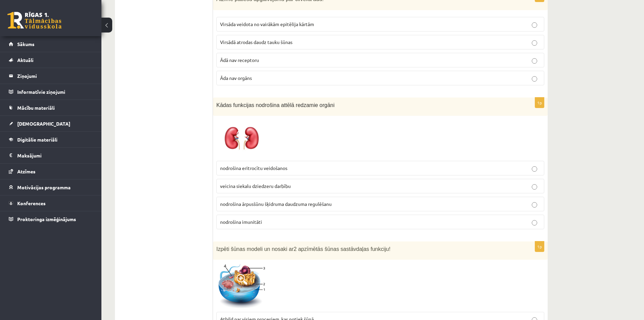 This screenshot has width=644, height=320. Describe the element at coordinates (534, 205) in the screenshot. I see `input: nodrošina ārpusšūnu šķidruma daudzuma regulēšanu` at that location.